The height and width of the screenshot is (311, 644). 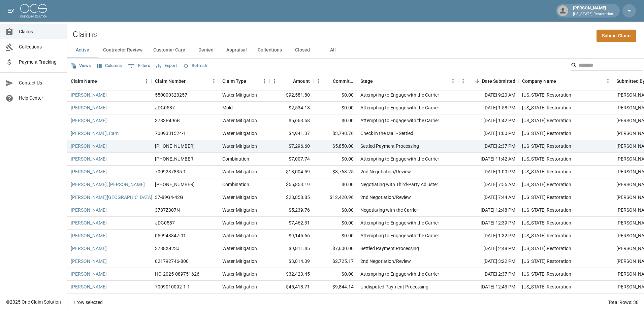 What do you see at coordinates (291, 159) in the screenshot?
I see `div: $7,007.74` at bounding box center [291, 159].